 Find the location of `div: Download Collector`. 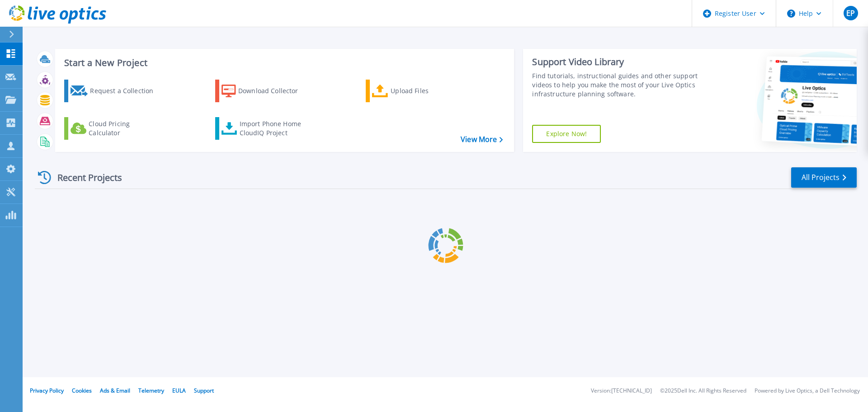

div: Download Collector is located at coordinates (274, 91).